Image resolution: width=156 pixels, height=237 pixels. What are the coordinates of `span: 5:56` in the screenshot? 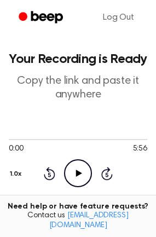 It's located at (140, 149).